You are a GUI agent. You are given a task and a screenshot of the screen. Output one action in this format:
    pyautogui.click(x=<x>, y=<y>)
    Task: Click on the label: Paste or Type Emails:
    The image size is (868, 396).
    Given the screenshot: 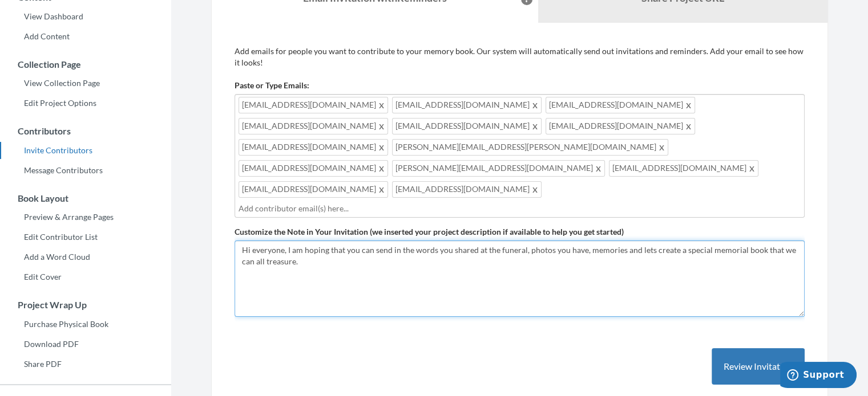 What is the action you would take?
    pyautogui.click(x=272, y=86)
    